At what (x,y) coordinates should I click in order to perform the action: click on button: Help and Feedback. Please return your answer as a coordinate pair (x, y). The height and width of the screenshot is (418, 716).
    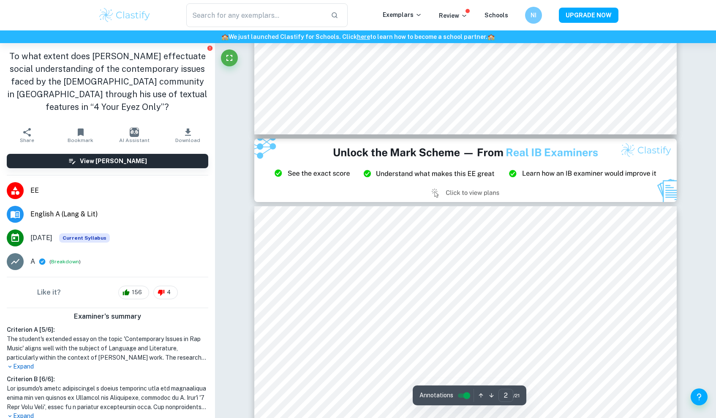
    Looking at the image, I should click on (699, 396).